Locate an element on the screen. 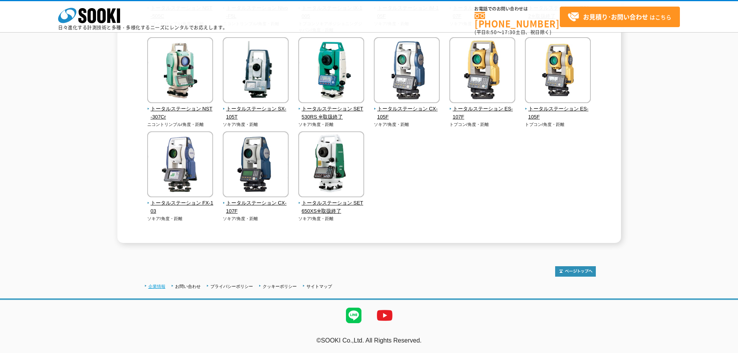  a: トータルステーション SX-105T is located at coordinates (256, 109).